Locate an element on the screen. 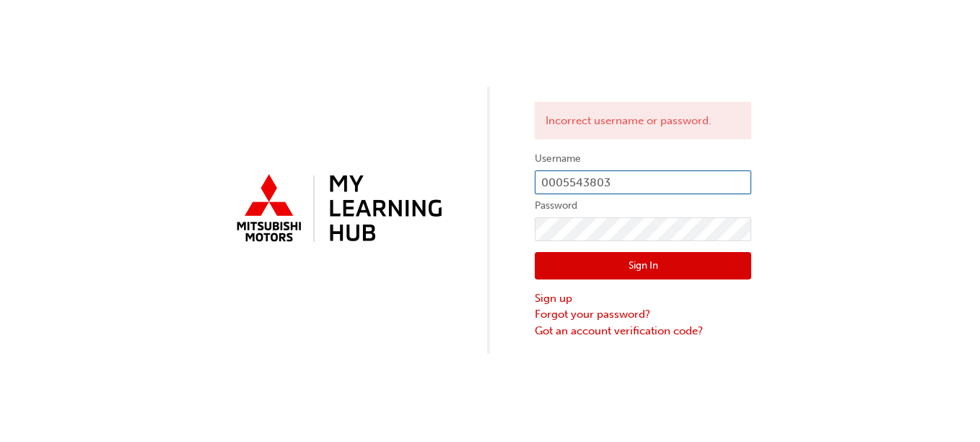 The image size is (980, 442). a: Forgot your password? is located at coordinates (643, 314).